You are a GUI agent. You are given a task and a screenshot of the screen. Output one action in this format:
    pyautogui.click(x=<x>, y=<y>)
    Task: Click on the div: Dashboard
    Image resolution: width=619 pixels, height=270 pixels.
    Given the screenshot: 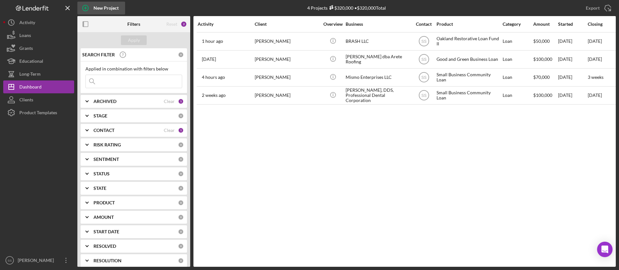 What is the action you would take?
    pyautogui.click(x=30, y=88)
    